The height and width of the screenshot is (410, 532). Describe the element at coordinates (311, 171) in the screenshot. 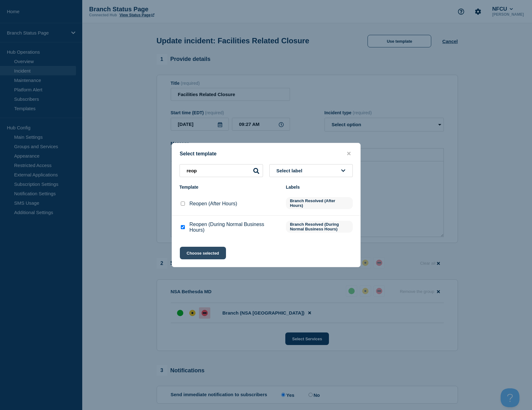

I see `button: Select label` at that location.